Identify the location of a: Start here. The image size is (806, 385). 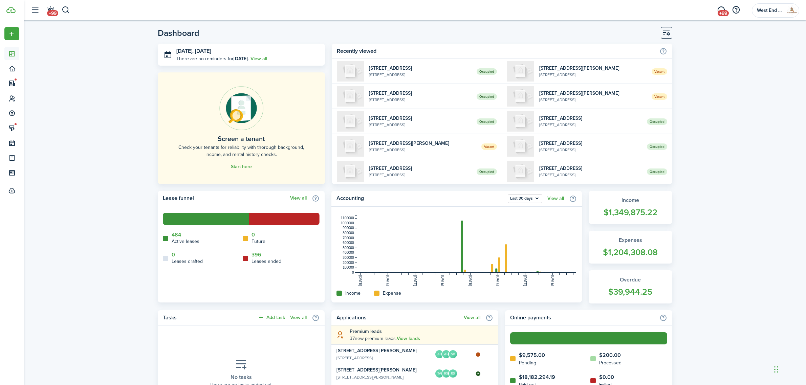
(241, 167).